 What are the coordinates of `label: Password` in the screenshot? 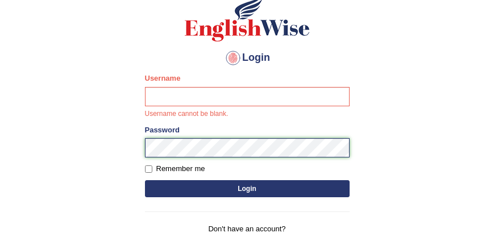 It's located at (162, 130).